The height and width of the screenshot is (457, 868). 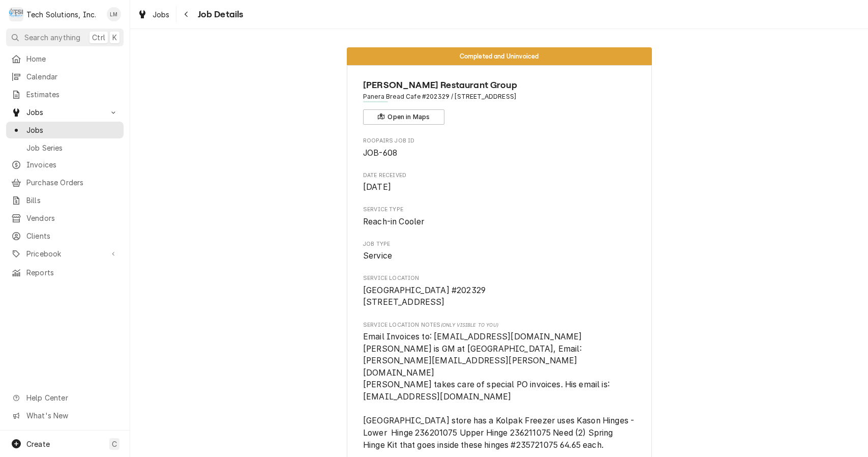 I want to click on span: Ctrl, so click(x=99, y=37).